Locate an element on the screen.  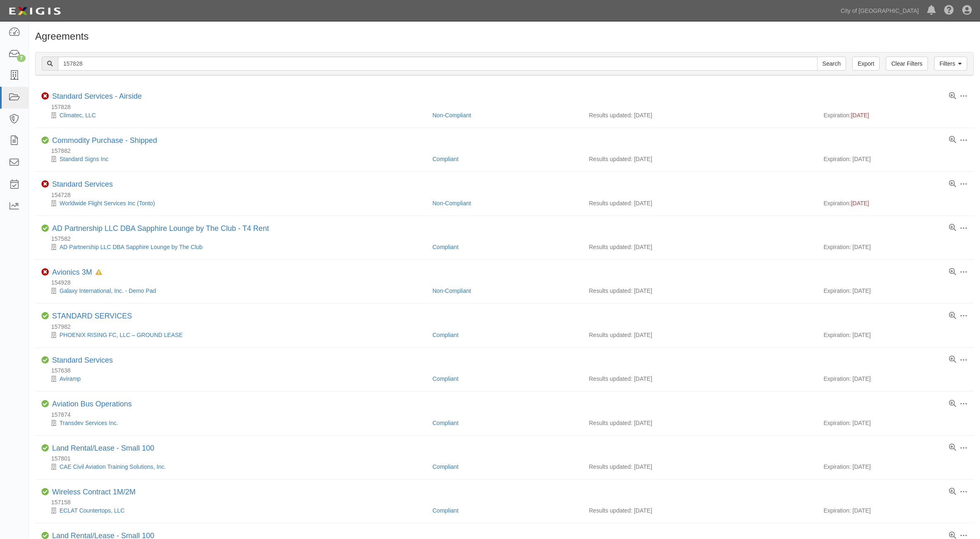
div: 157158 is located at coordinates (507, 502).